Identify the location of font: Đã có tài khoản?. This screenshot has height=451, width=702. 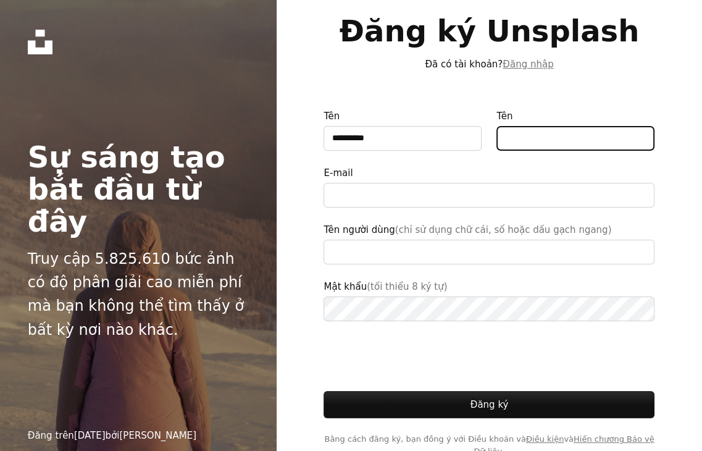
(464, 64).